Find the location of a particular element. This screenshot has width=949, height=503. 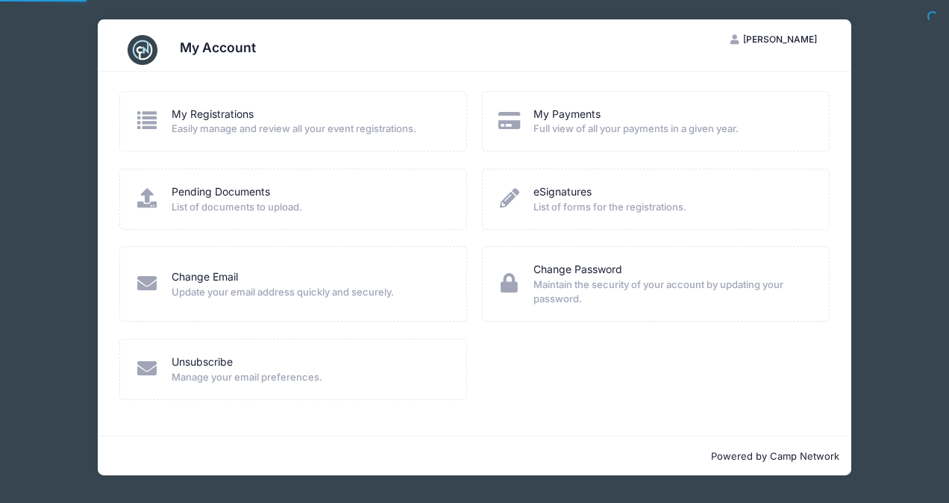

img: CampNetwork is located at coordinates (143, 50).